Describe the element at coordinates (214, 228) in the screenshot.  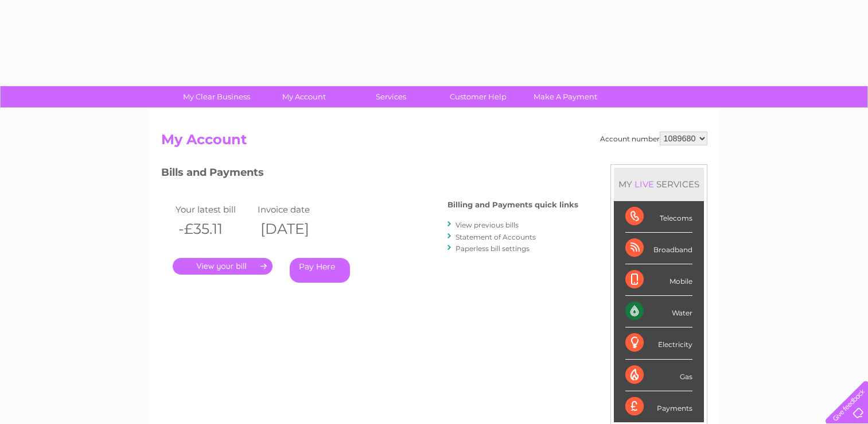
I see `th: -£35.11` at that location.